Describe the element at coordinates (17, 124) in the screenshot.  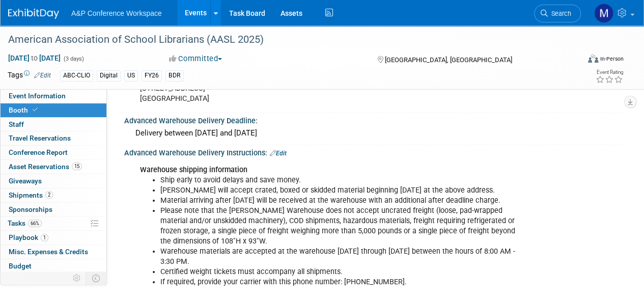
I see `span: Staff` at that location.